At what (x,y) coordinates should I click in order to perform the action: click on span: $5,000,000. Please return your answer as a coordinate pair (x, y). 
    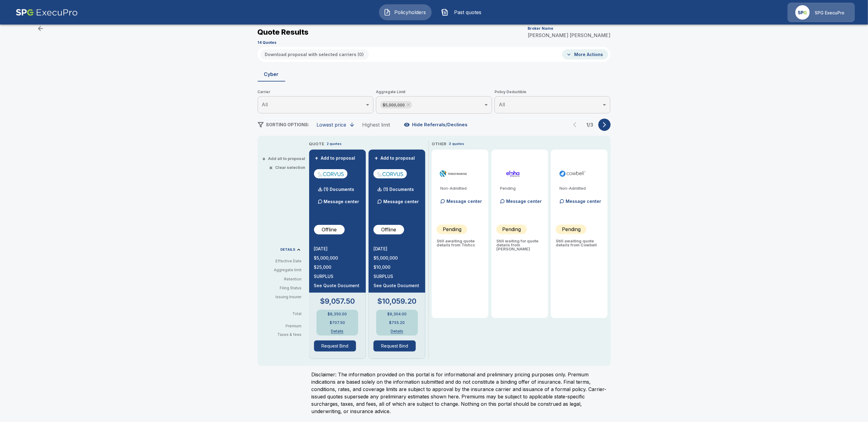
    Looking at the image, I should click on (394, 105).